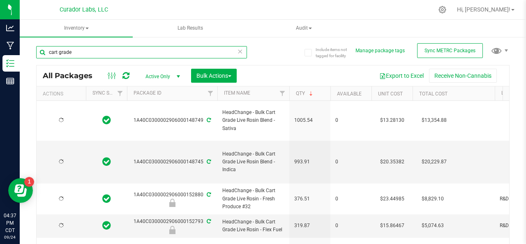  Describe the element at coordinates (148, 93) in the screenshot. I see `a: Package ID` at that location.